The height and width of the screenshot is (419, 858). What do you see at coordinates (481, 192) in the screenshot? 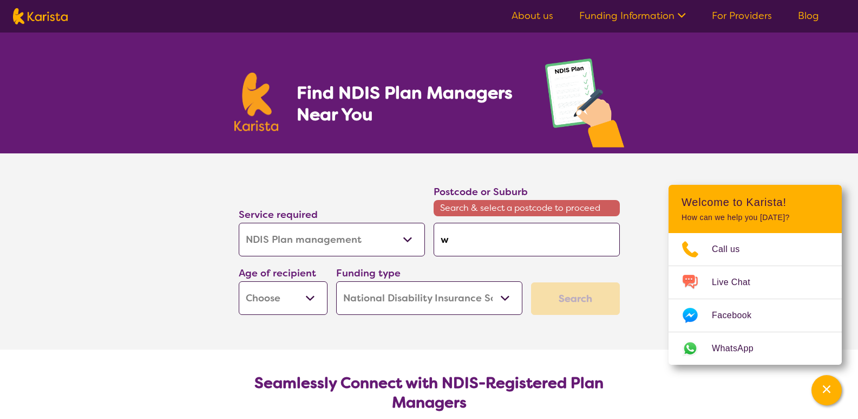
I see `label: Postcode or Suburb` at bounding box center [481, 192].